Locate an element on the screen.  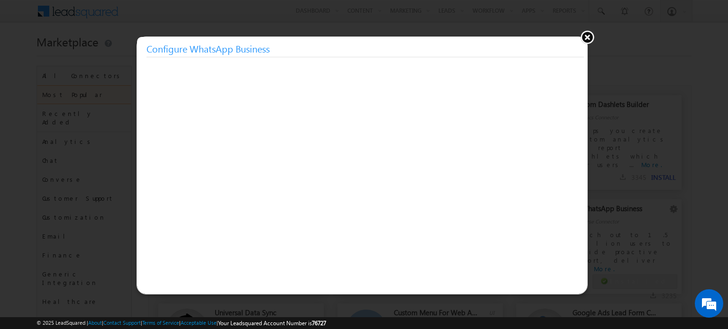
a: About is located at coordinates (95, 323).